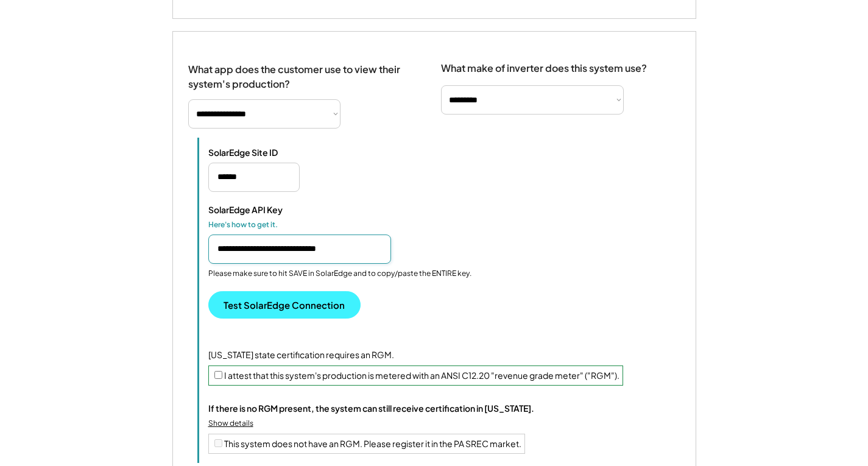 The height and width of the screenshot is (466, 868). Describe the element at coordinates (302, 71) in the screenshot. I see `div: What app does the customer use to view their system's production?` at that location.